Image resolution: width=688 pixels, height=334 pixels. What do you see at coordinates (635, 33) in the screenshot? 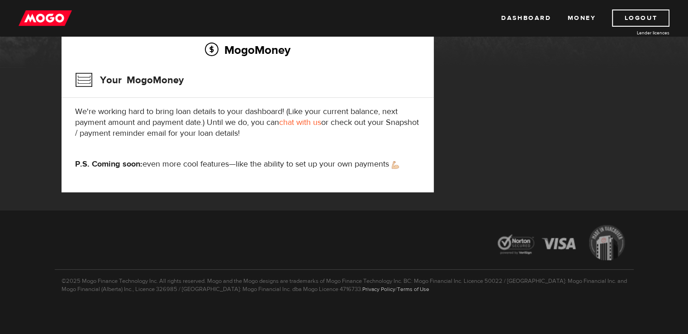
I see `a: Lender licences` at bounding box center [635, 33].